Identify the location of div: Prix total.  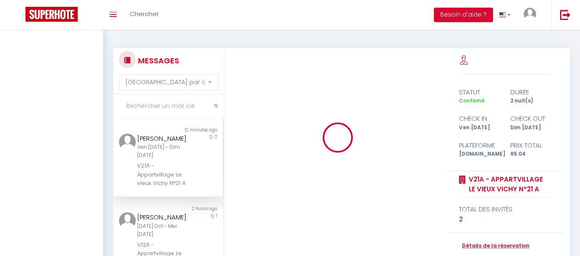
(531, 145).